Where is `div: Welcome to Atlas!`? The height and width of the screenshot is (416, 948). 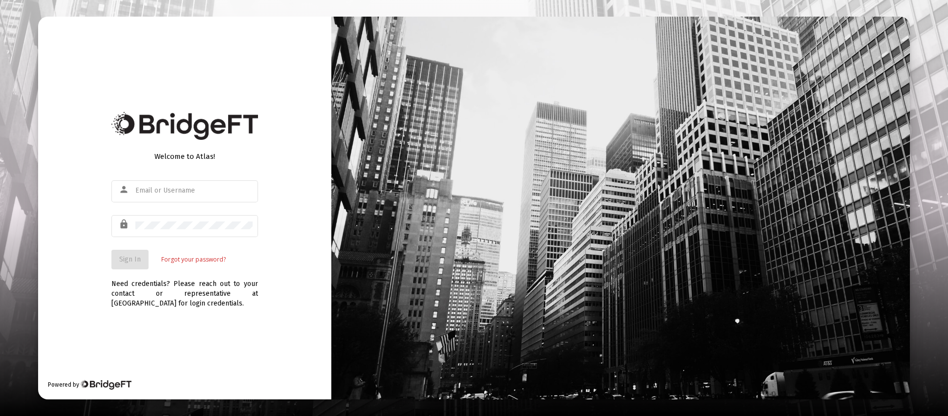
div: Welcome to Atlas! is located at coordinates (185, 156).